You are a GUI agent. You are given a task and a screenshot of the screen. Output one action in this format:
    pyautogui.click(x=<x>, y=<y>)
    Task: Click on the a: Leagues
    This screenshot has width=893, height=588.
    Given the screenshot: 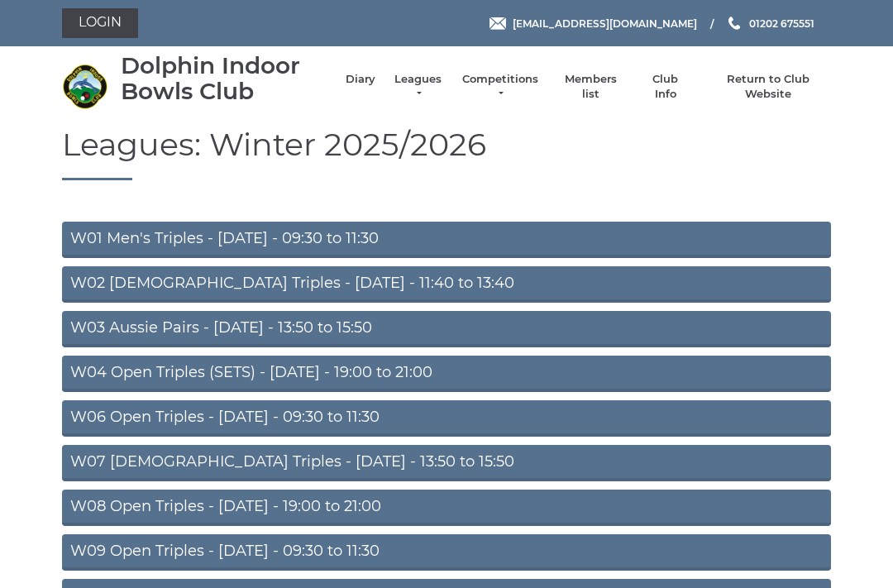 What is the action you would take?
    pyautogui.click(x=418, y=86)
    